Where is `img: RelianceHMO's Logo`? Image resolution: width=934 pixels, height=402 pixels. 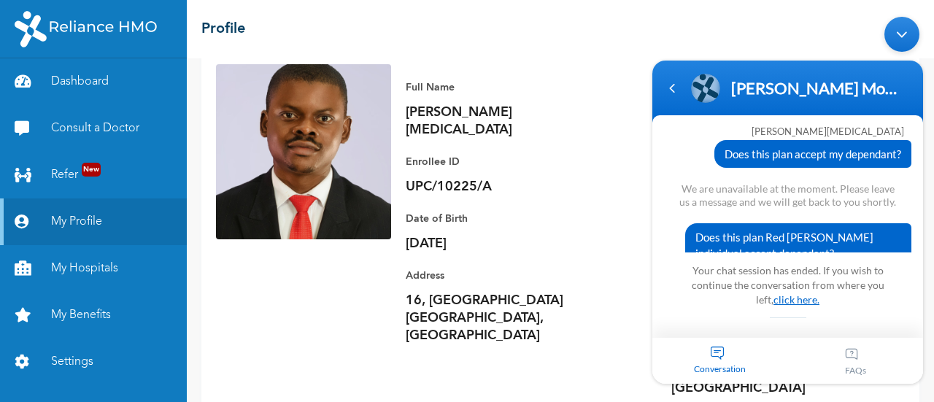 img: RelianceHMO's Logo is located at coordinates (85, 29).